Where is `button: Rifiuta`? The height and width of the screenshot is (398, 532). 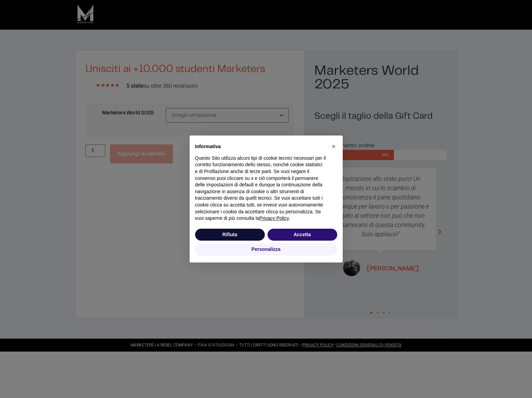
button: Rifiuta is located at coordinates (230, 235).